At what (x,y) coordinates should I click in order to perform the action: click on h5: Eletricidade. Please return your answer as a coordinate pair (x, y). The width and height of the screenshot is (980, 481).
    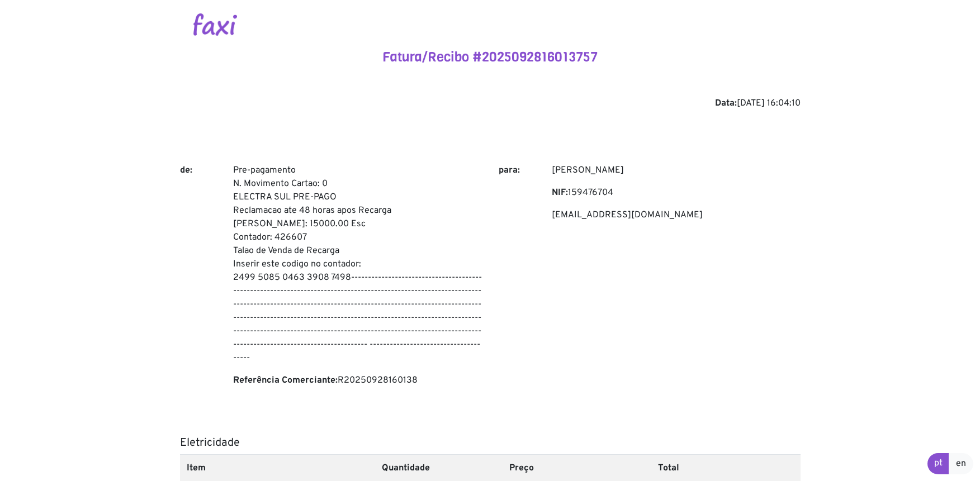
    Looking at the image, I should click on (490, 443).